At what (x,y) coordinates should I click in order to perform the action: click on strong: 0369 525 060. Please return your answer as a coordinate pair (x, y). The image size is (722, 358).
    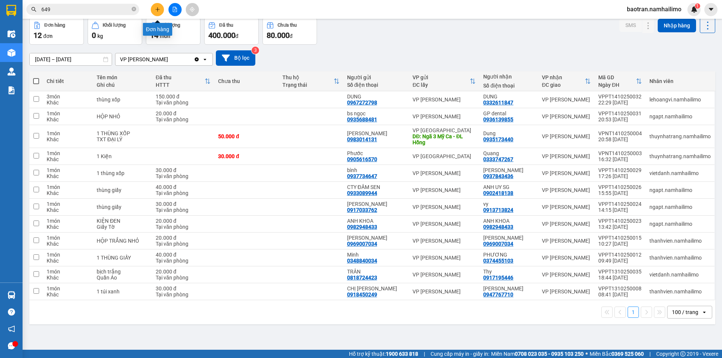
    Looking at the image, I should click on (627, 354).